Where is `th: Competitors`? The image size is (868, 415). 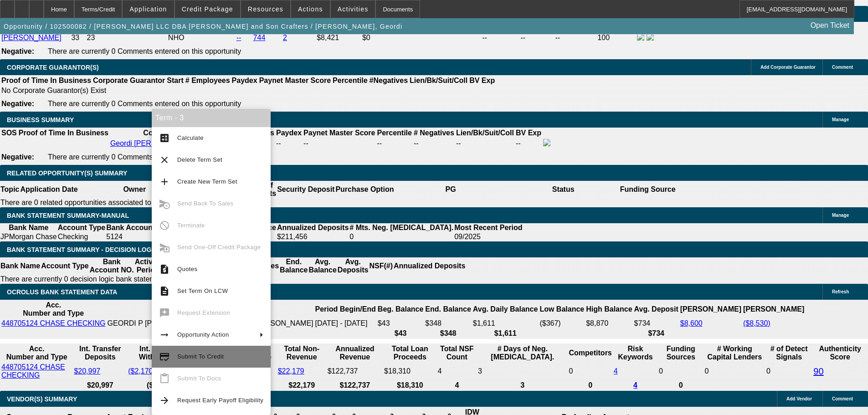
th: Competitors is located at coordinates (591, 353).